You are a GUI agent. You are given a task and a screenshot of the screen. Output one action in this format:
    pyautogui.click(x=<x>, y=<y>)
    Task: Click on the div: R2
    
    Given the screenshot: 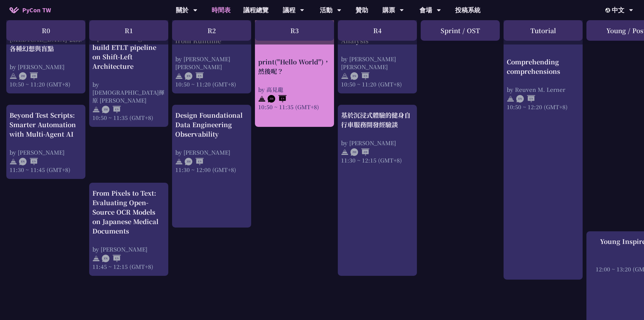 What is the action you would take?
    pyautogui.click(x=211, y=31)
    